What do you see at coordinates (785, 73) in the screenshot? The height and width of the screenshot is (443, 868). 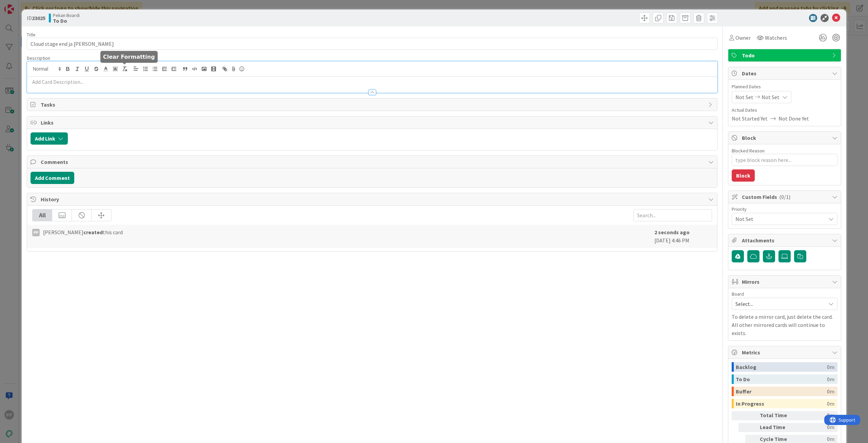 I see `span: Dates` at bounding box center [785, 73].